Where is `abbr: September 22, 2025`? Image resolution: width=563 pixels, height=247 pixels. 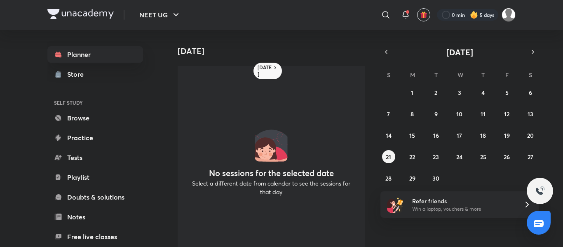
abbr: September 22, 2025 is located at coordinates (412, 157).